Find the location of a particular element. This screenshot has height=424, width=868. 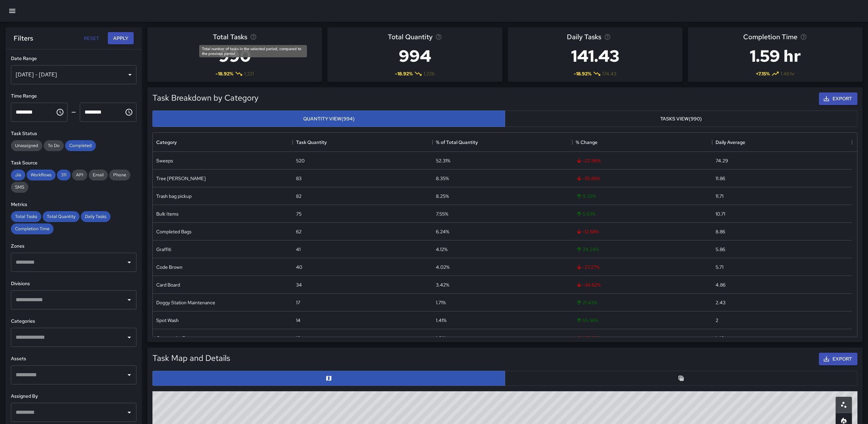

div: 8.25% is located at coordinates (442, 196).